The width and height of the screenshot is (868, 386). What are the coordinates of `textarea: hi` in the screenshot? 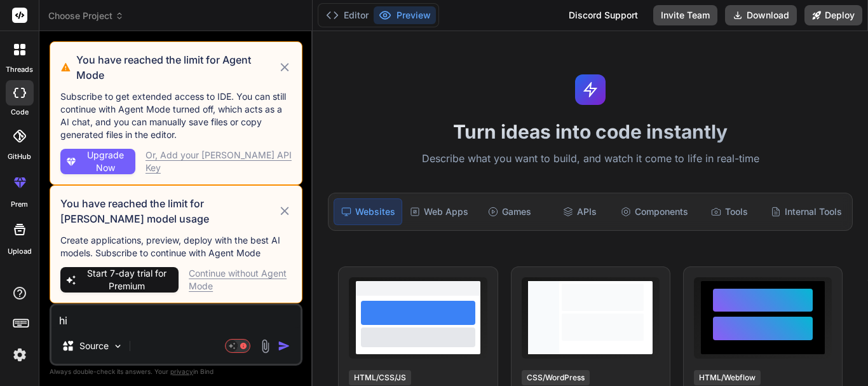 It's located at (176, 317).